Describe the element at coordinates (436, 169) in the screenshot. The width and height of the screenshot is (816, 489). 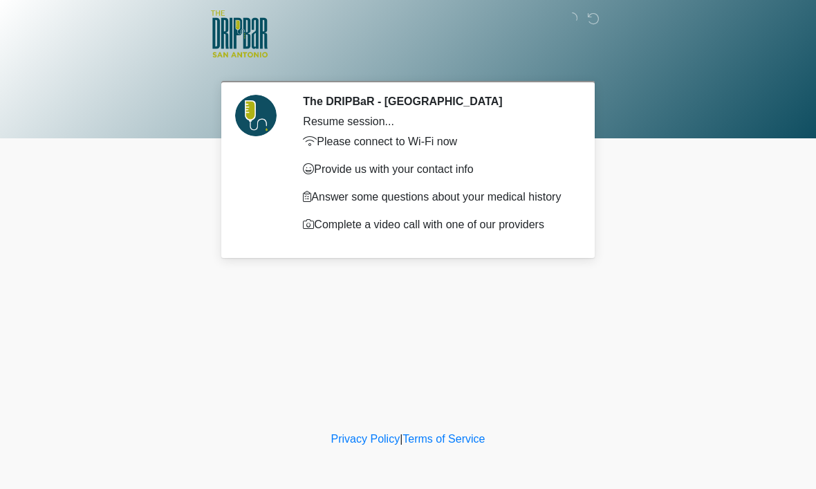
I see `p: Provide us with your contact info` at that location.